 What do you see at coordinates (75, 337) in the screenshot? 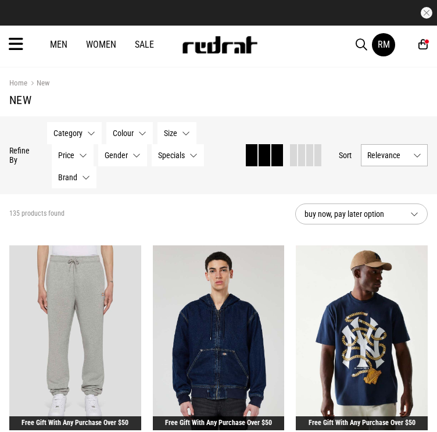
I see `img: Dickies French Terry Mapleton Sweatpants in Unknown` at bounding box center [75, 337].